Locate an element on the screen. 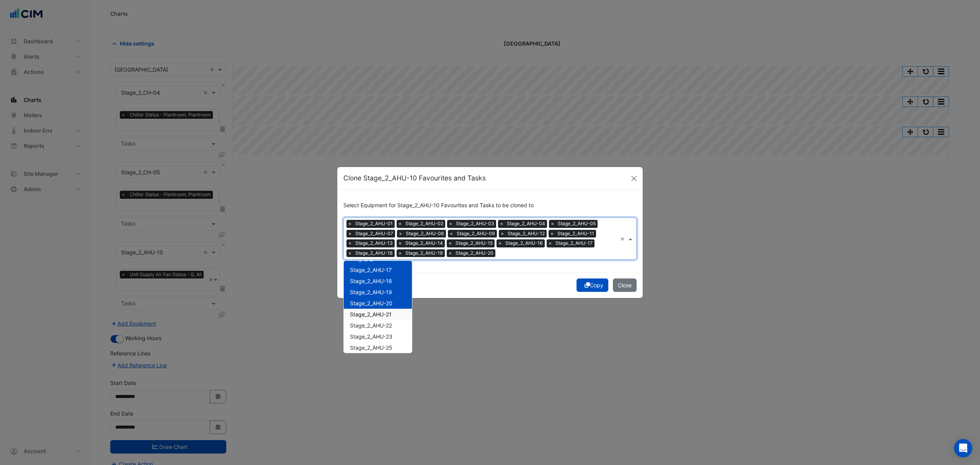 The width and height of the screenshot is (980, 465). span: Stage_2_AHU-25 is located at coordinates (371, 347).